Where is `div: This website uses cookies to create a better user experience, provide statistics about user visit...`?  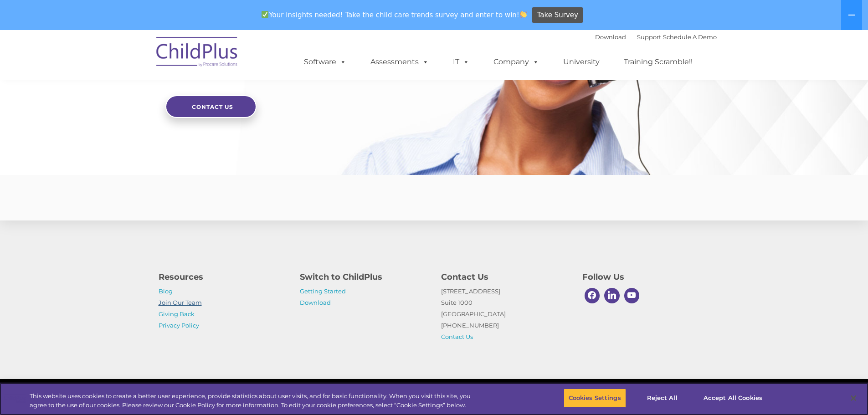
div: This website uses cookies to create a better user experience, provide statistics about user visit... is located at coordinates (253, 401).